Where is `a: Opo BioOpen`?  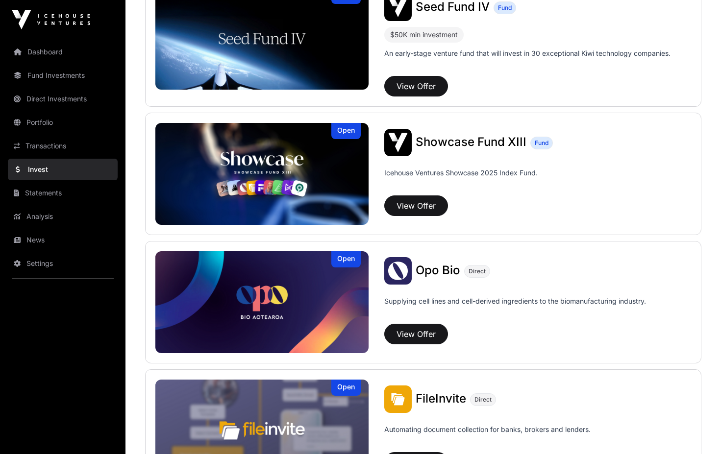 a: Opo BioOpen is located at coordinates (262, 302).